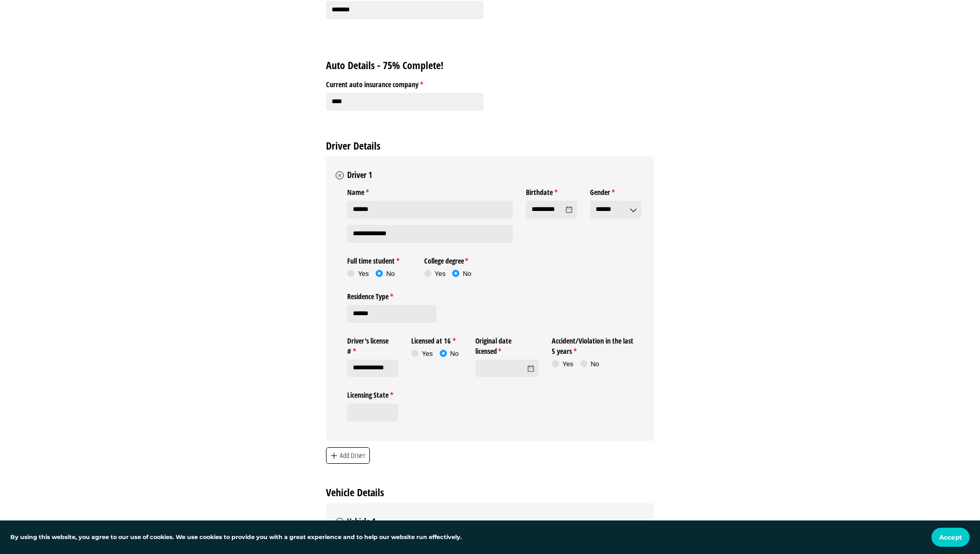  I want to click on h3: Vehicle 1, so click(361, 522).